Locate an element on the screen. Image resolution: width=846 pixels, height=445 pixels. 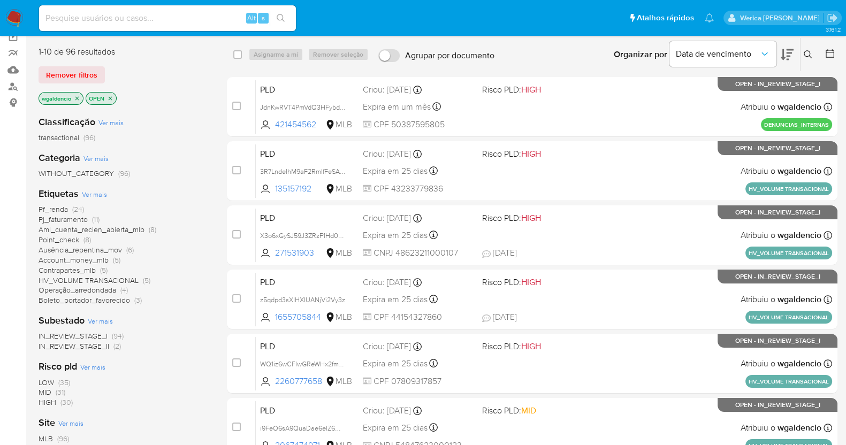
span: Alt is located at coordinates (252, 18).